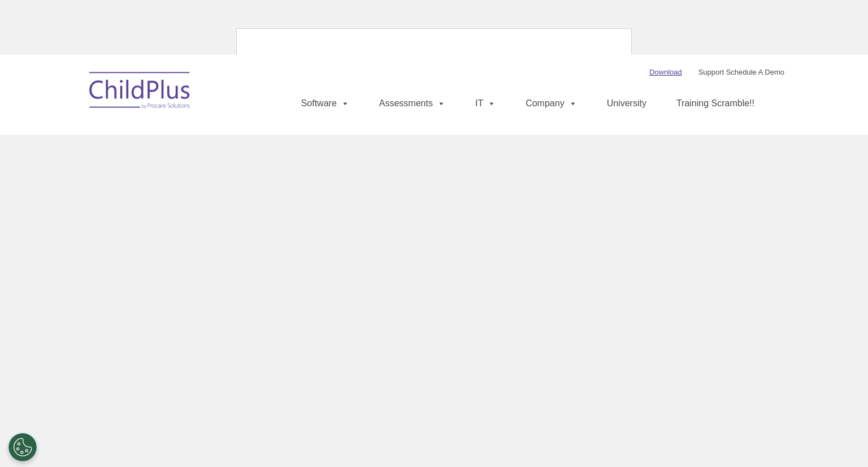  I want to click on a: University, so click(627, 104).